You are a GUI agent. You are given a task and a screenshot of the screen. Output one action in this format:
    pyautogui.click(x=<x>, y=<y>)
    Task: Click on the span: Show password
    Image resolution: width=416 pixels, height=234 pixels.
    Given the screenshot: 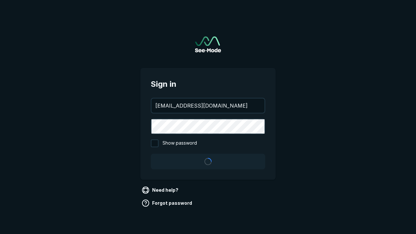 What is the action you would take?
    pyautogui.click(x=180, y=143)
    